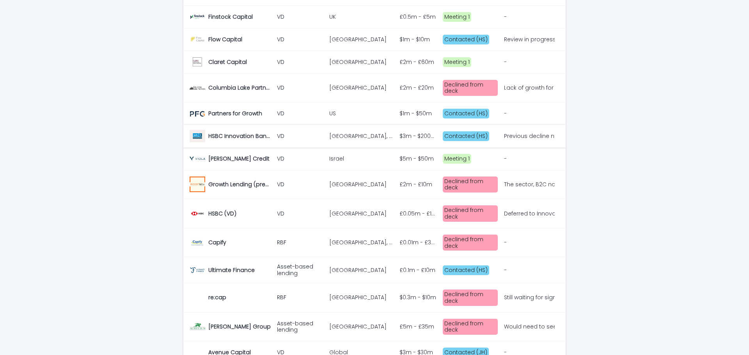 The image size is (749, 355). What do you see at coordinates (375, 136) in the screenshot?
I see `tr: HSBC Innovation Banking (prev Silicon Valley Bank (SVB))HSBC Innovation Banking (prev Silicon Val...` at bounding box center [375, 136].